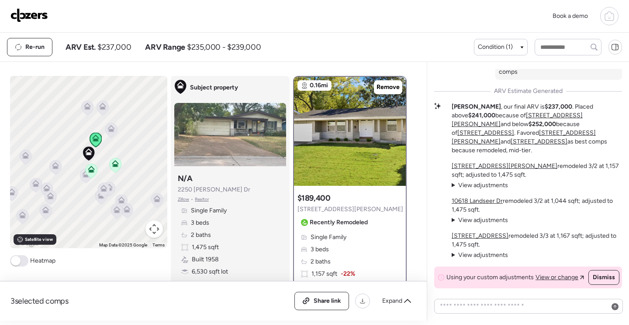 The width and height of the screenshot is (629, 325). Describe the element at coordinates (490, 278) in the screenshot. I see `span: Using your custom adjustments` at that location.